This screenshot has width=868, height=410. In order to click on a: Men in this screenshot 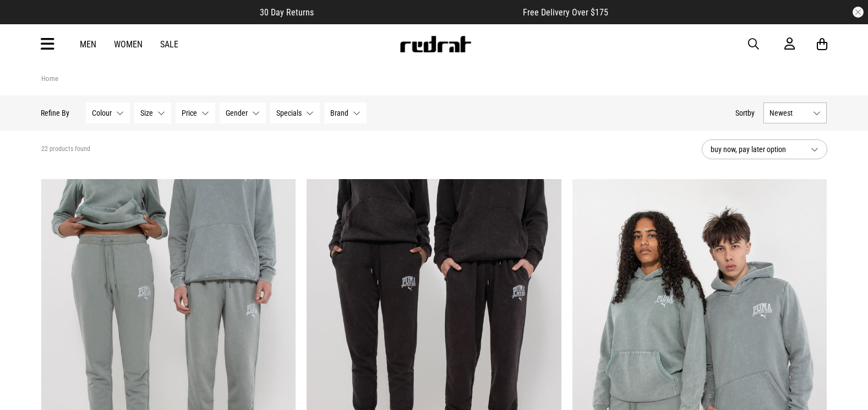, I will do `click(88, 44)`.